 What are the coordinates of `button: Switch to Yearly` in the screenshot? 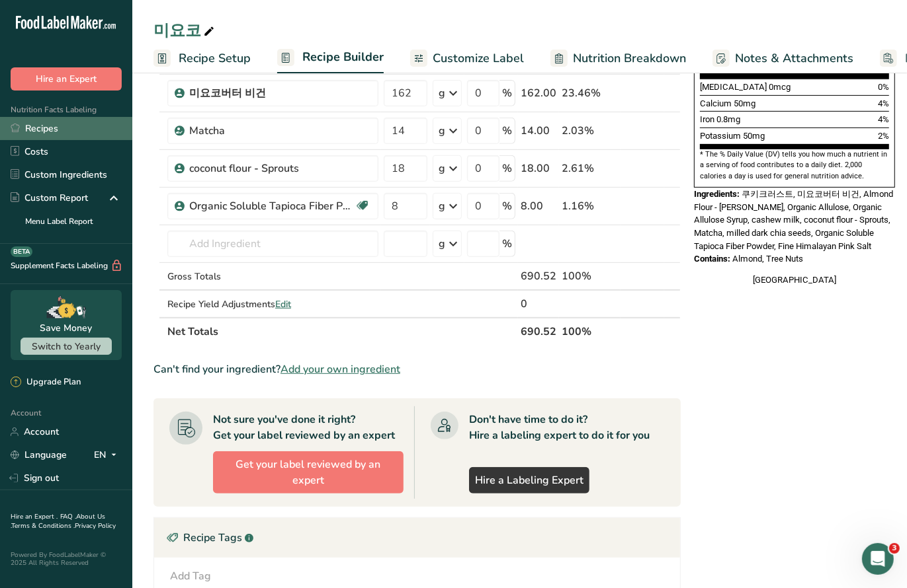 It's located at (66, 347).